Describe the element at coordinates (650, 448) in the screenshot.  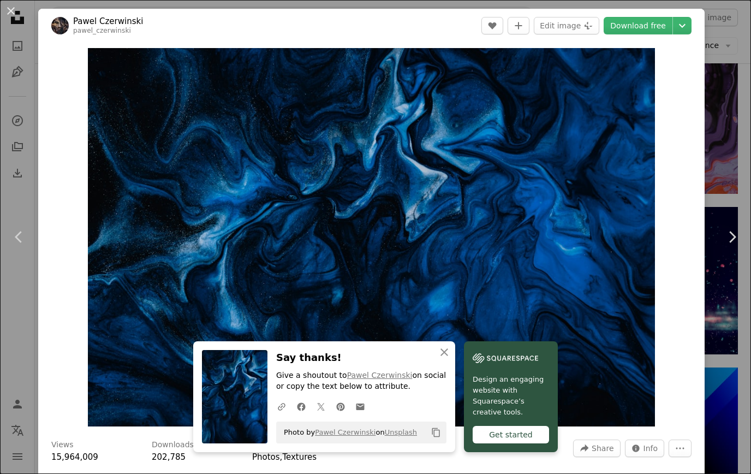
I see `span: Info` at that location.